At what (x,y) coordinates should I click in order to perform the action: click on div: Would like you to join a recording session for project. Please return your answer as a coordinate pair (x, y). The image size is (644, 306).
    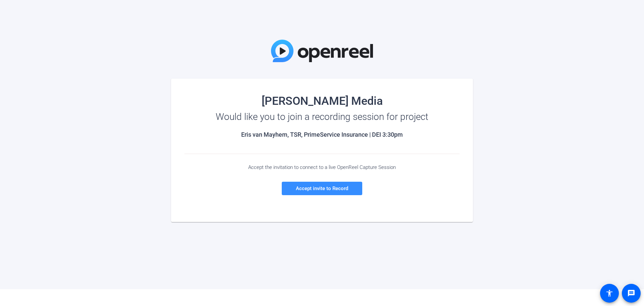
    Looking at the image, I should click on (322, 117).